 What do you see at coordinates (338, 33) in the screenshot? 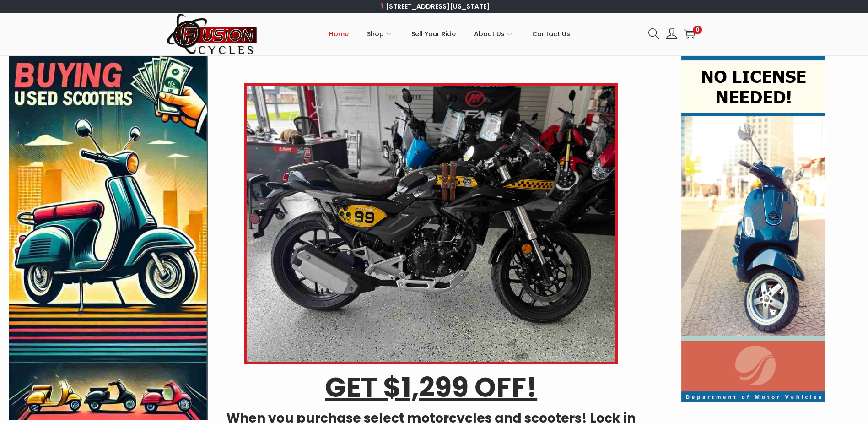
I see `a: Home` at bounding box center [338, 33].